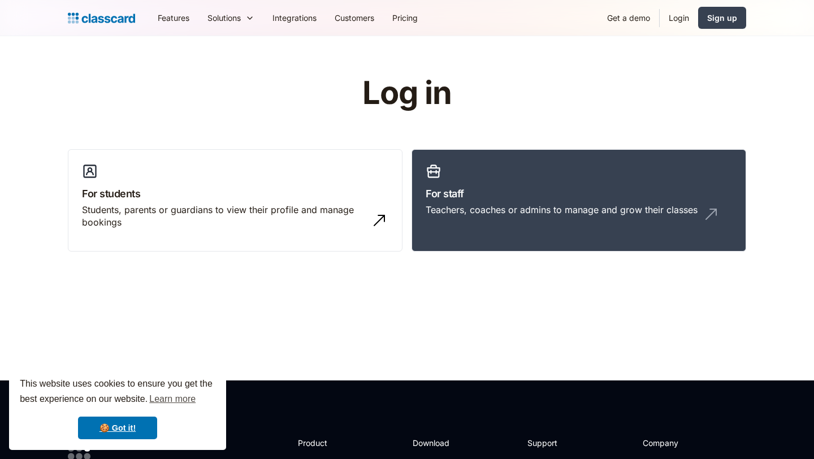 This screenshot has width=814, height=459. I want to click on span: This website uses cookies to ensure you get the best experience on our website., so click(118, 392).